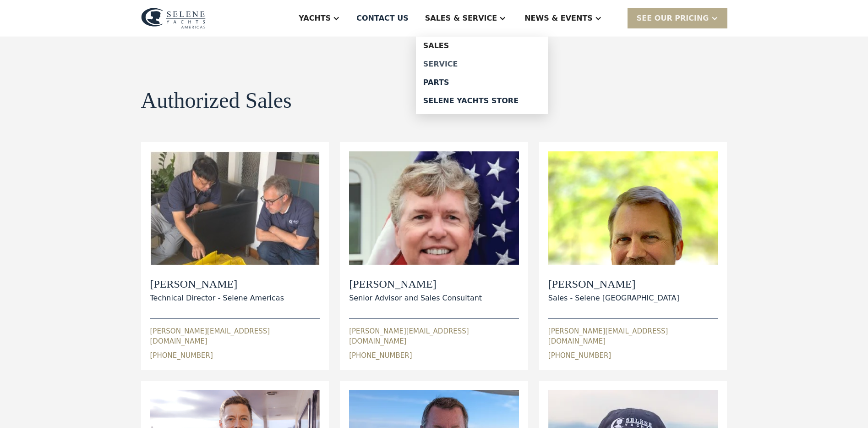 The height and width of the screenshot is (428, 868). Describe the element at coordinates (482, 101) in the screenshot. I see `a: Selene Yachts Store` at that location.